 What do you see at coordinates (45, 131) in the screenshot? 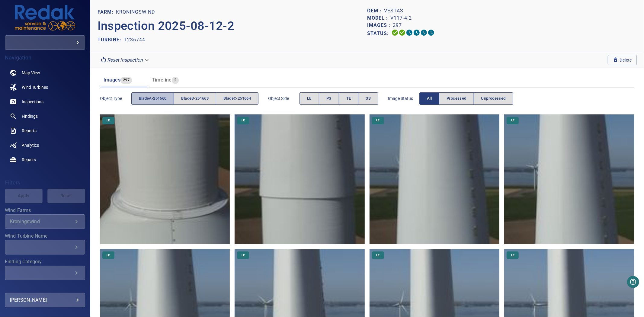
I see `a: reports noActive` at bounding box center [45, 131].